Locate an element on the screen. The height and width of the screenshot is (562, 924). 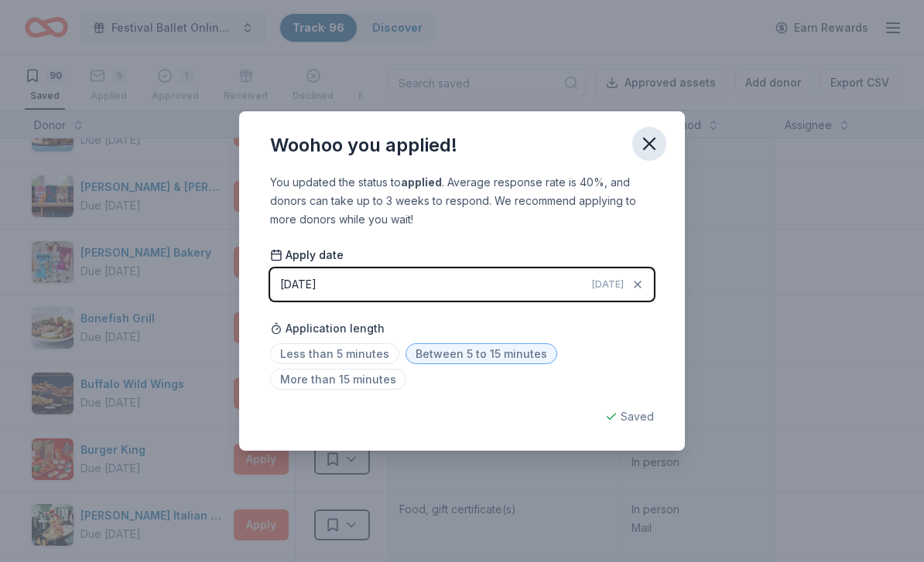
span: Apply date is located at coordinates (306, 255).